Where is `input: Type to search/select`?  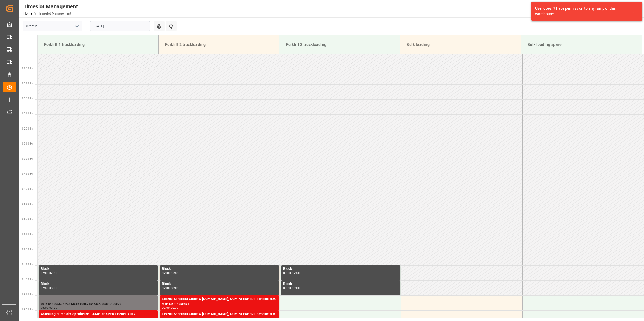 input: Type to search/select is located at coordinates (53, 26).